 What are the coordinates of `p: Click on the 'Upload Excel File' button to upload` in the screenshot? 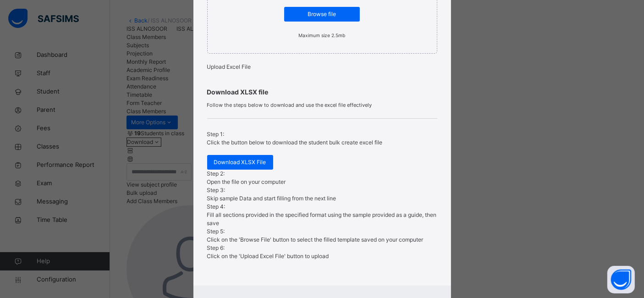 It's located at (322, 256).